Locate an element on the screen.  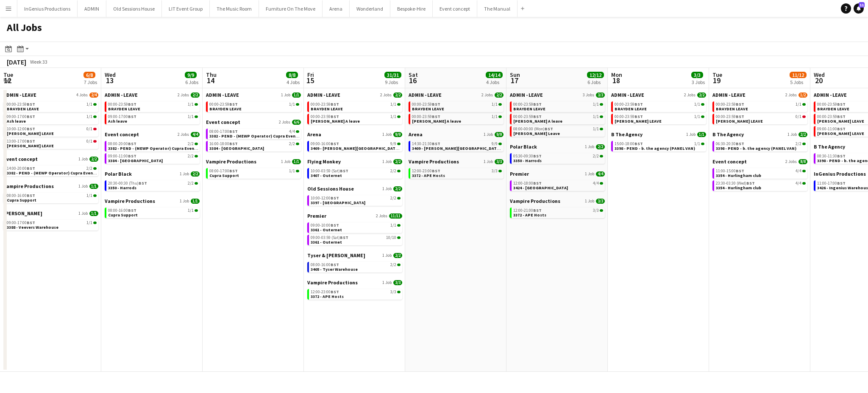
span: 3398 - PEND - b. the agency (PANEL VAN) is located at coordinates (655, 148).